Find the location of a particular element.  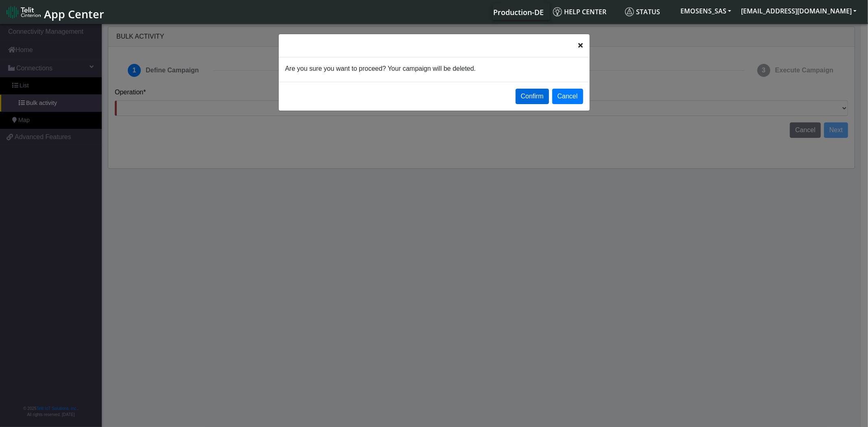

img: logo-telit-cinterion-gw-new.png is located at coordinates (24, 12).